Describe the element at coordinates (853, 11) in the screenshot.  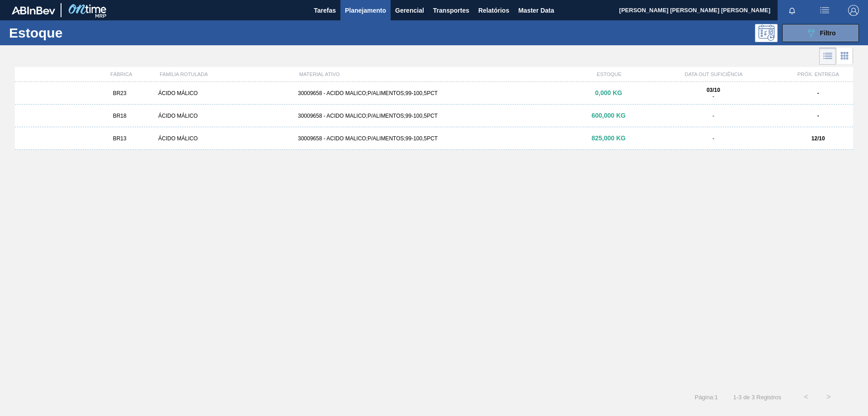
I see `img: Logout` at that location.